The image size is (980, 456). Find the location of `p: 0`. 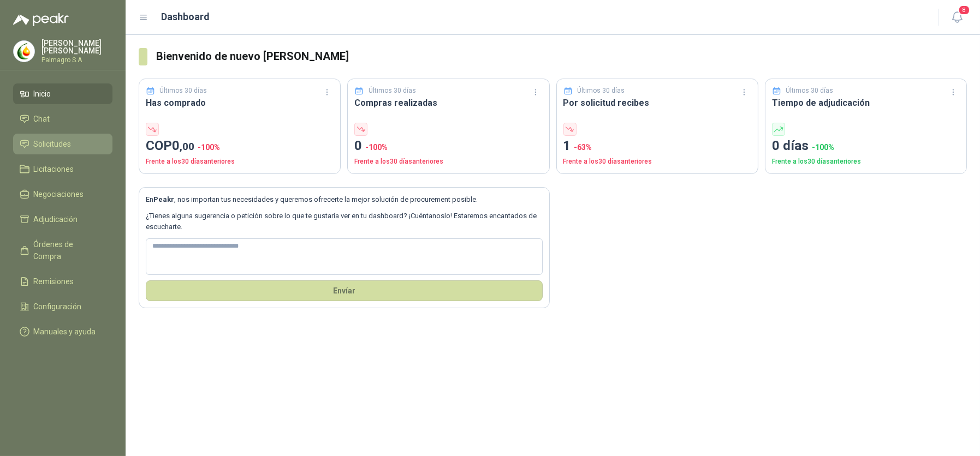

p: 0 is located at coordinates (448, 146).